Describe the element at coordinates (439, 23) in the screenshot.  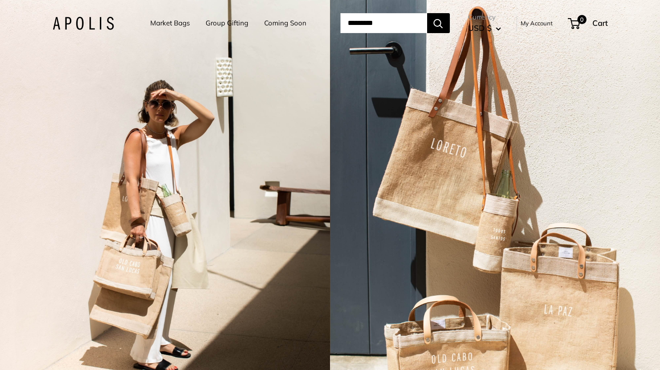
I see `button: Search` at that location.